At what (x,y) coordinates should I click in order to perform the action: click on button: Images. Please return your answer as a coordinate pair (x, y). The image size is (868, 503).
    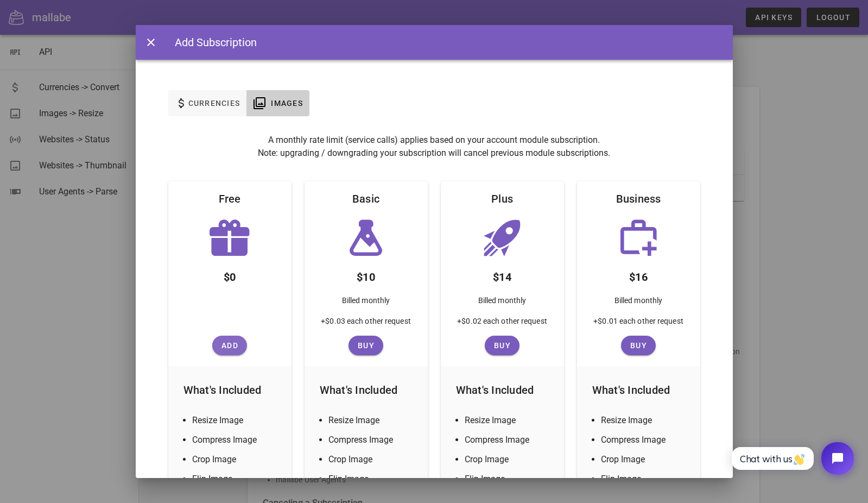
    Looking at the image, I should click on (278, 104).